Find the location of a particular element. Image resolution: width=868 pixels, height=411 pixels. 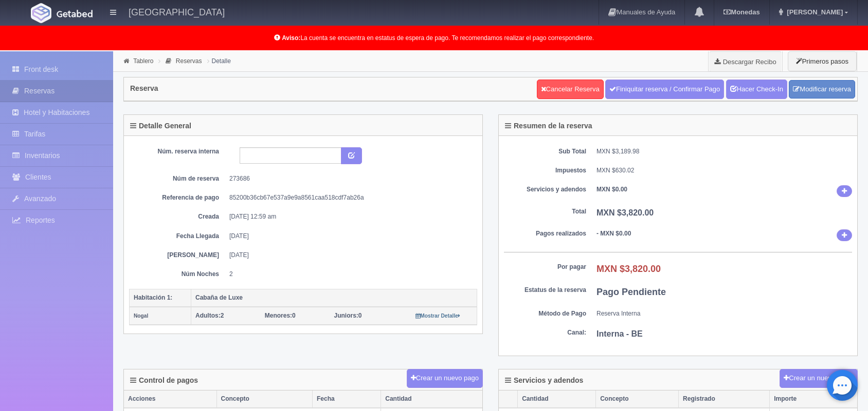

b: - MXN $0.00 is located at coordinates (613, 234).